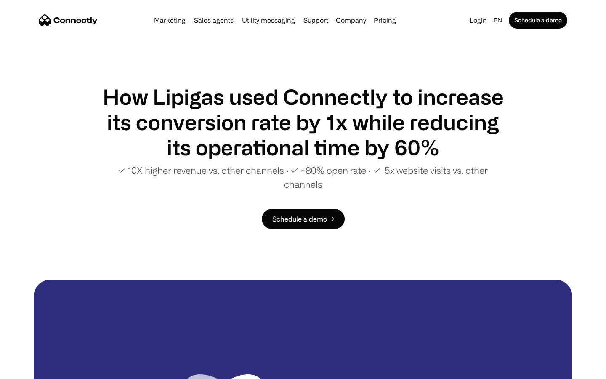  I want to click on a: Support, so click(315, 20).